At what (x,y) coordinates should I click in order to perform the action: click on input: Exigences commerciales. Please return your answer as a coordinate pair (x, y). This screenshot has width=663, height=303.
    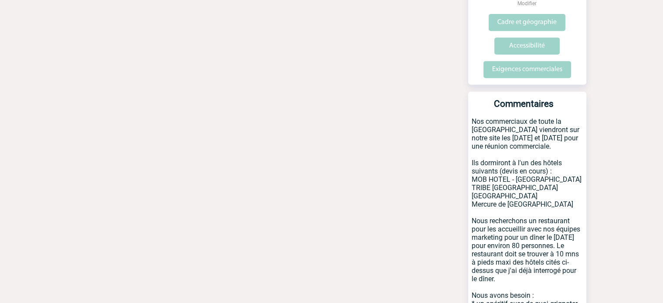
    Looking at the image, I should click on (527, 69).